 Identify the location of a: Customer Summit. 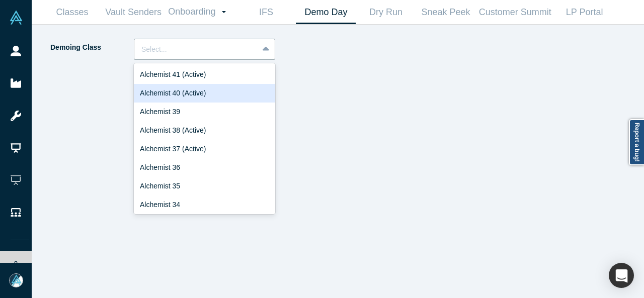
(514, 12).